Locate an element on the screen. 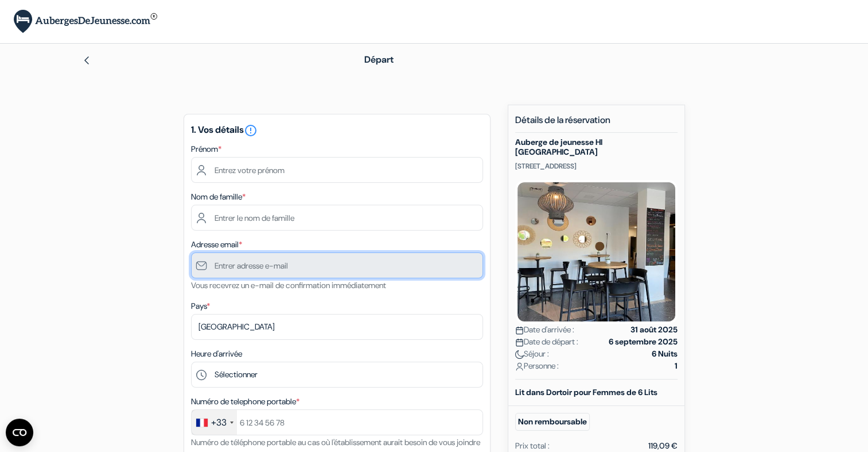 The height and width of the screenshot is (452, 868). strong: 6 Nuits is located at coordinates (664, 353).